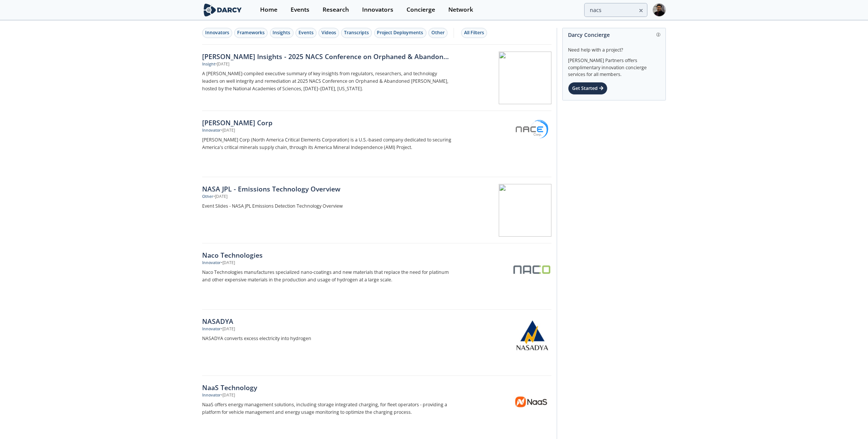 This screenshot has width=868, height=439. What do you see at coordinates (327, 206) in the screenshot?
I see `p: Event Slides - NASA JPL Emissions Detection Technology Overview` at bounding box center [327, 206].